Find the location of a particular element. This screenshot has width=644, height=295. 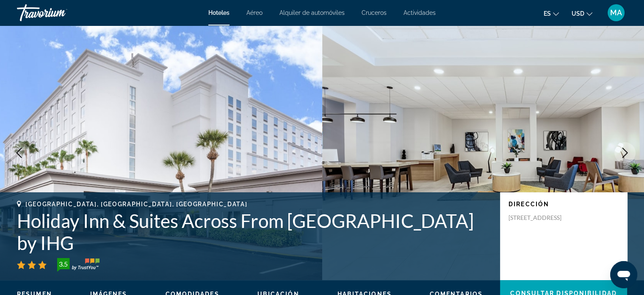

div: 3.5 is located at coordinates (63, 263).